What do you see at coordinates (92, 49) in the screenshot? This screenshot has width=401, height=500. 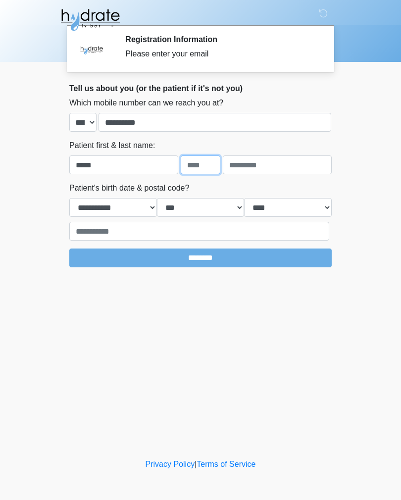 I see `img: Agent Avatar` at bounding box center [92, 49].